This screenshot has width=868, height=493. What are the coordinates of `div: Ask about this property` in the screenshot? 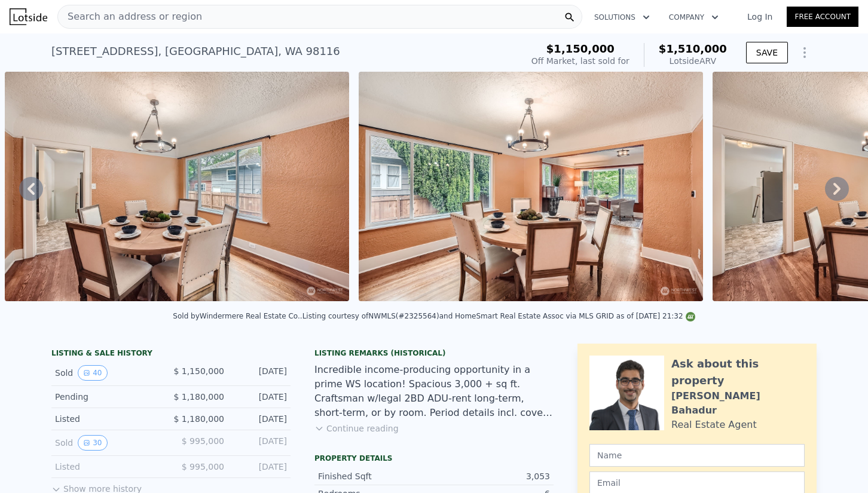 It's located at (738, 373).